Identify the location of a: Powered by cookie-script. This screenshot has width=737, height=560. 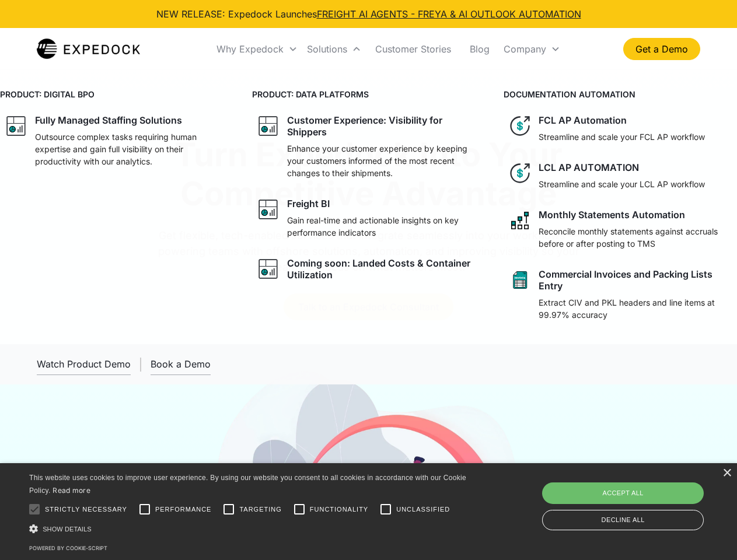
(68, 548).